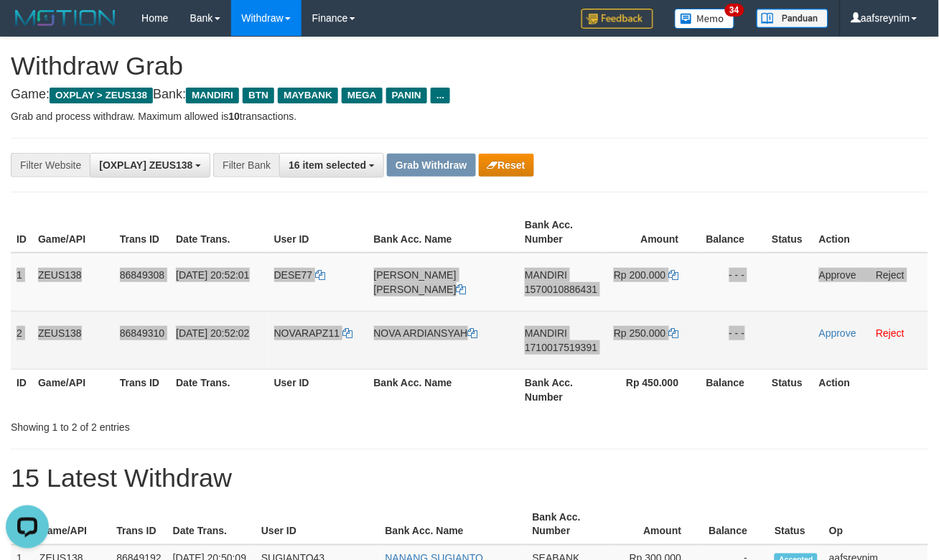  I want to click on img: Button%20Memo.svg, so click(705, 19).